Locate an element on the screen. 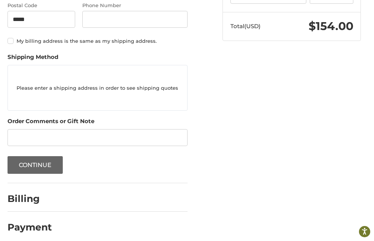  legend: Shipping Method is located at coordinates (33, 59).